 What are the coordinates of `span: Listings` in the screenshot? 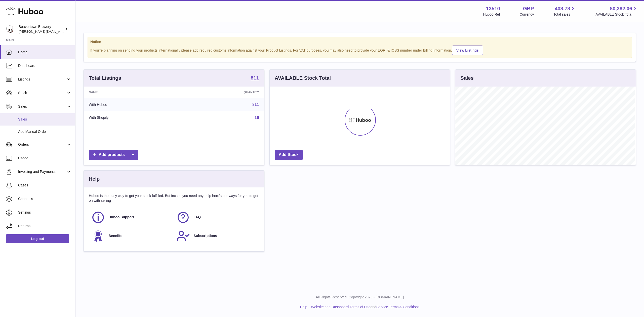 It's located at (42, 79).